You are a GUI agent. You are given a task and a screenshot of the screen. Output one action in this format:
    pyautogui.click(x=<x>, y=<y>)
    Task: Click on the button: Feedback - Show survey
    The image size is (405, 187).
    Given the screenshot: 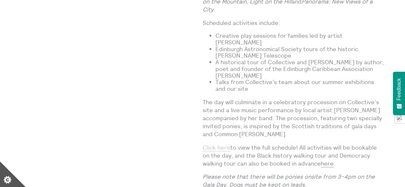 What is the action you would take?
    pyautogui.click(x=399, y=93)
    